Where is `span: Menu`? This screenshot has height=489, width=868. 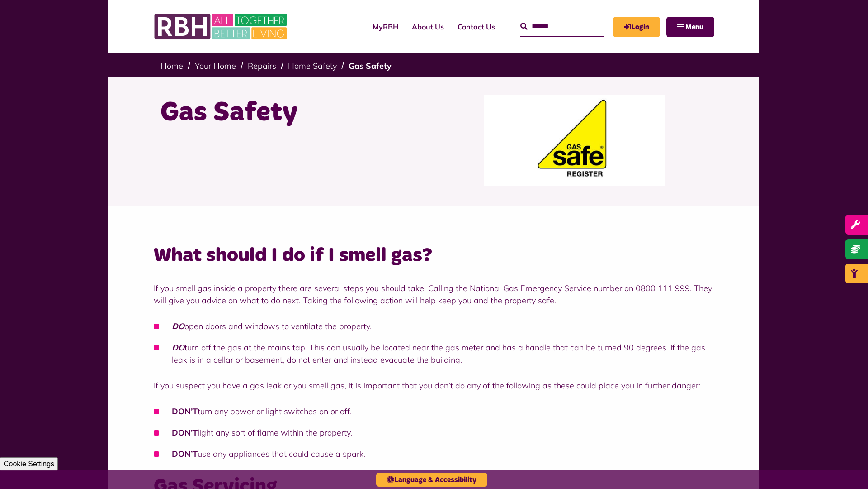
span: Menu is located at coordinates (695, 27).